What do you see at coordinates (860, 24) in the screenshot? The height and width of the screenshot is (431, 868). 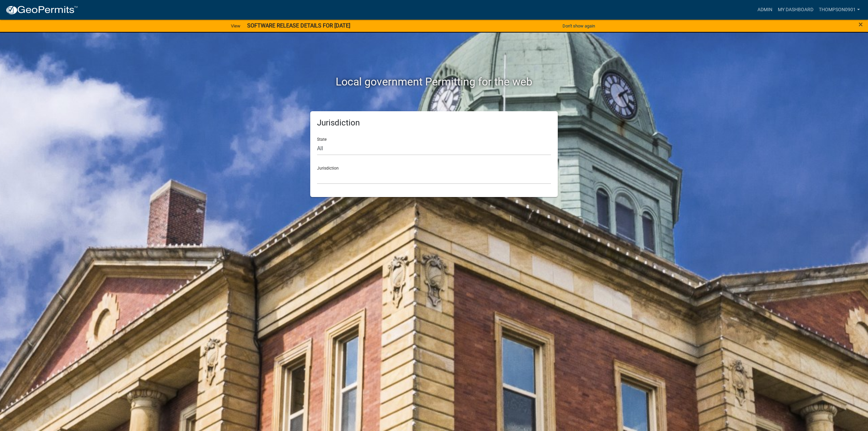 I see `button: Close` at bounding box center [860, 24].